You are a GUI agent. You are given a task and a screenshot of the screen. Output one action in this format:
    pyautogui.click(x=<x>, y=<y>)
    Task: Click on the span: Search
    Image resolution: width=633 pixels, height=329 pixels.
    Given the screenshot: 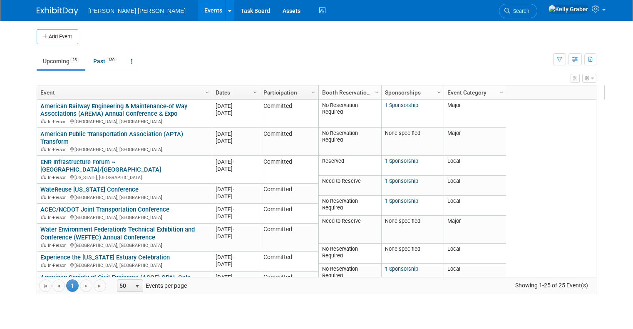 What is the action you would take?
    pyautogui.click(x=520, y=11)
    